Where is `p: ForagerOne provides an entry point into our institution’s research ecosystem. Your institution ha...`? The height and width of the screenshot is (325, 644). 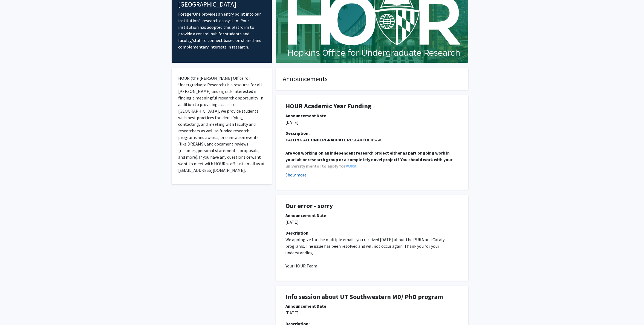 p: ForagerOne provides an entry point into our institution’s research ecosystem. Your institution ha... is located at coordinates (221, 30).